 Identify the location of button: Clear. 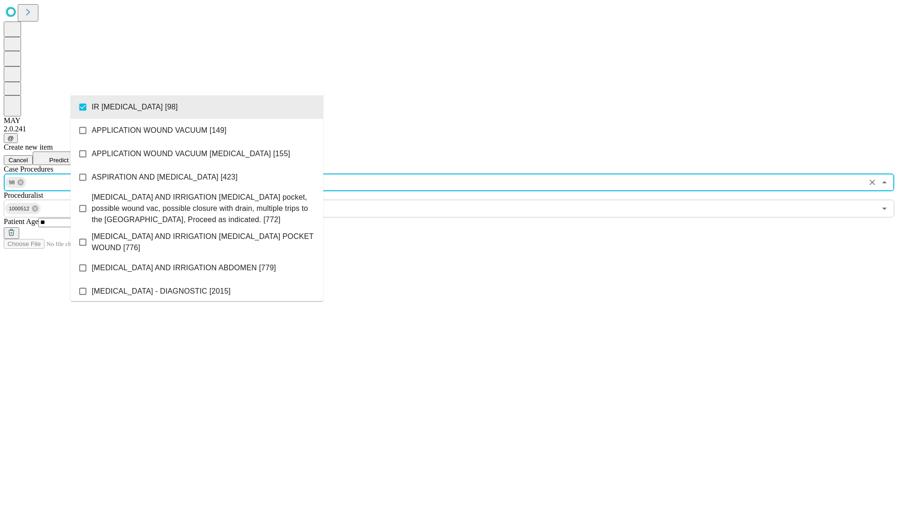
(872, 182).